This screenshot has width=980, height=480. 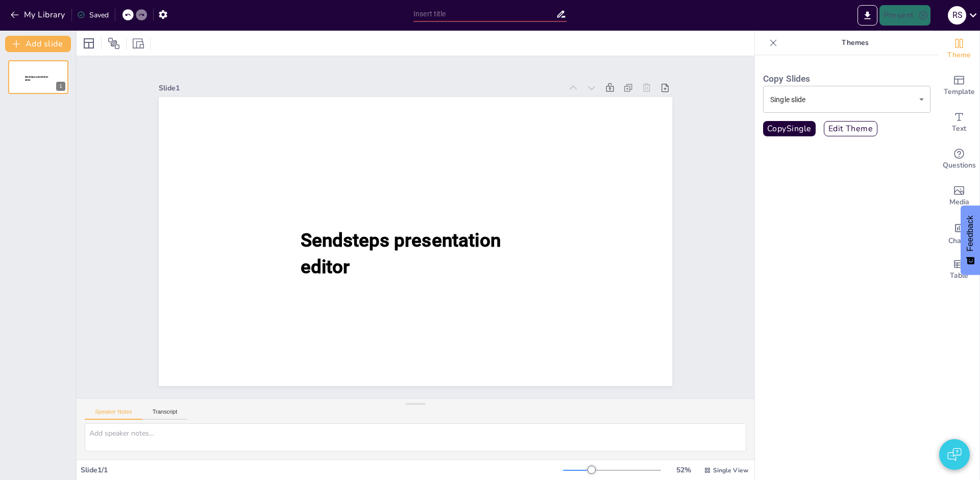 I want to click on div: Slide 1, so click(x=361, y=88).